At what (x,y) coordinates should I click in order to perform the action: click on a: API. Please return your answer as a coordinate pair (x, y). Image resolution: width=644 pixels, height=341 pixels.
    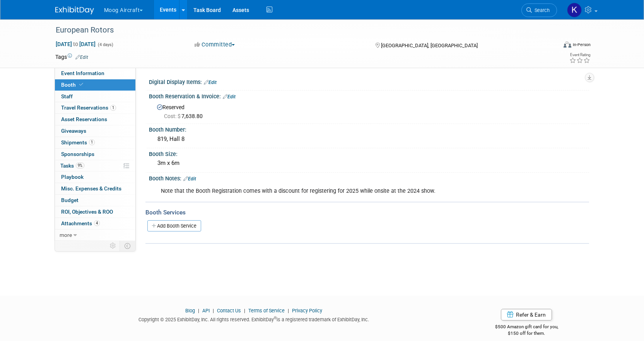
    Looking at the image, I should click on (206, 310).